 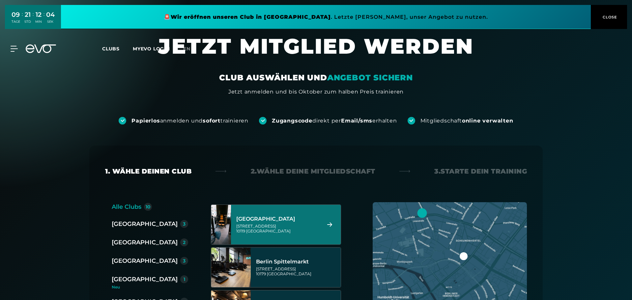 What do you see at coordinates (221, 225) in the screenshot?
I see `img: Berlin Rosenthaler Platz` at bounding box center [221, 225].